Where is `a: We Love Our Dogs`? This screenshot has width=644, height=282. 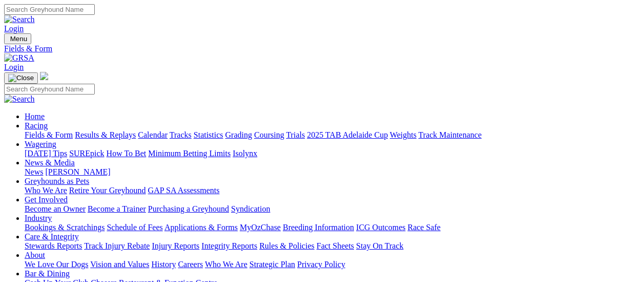 a: We Love Our Dogs is located at coordinates (56, 263).